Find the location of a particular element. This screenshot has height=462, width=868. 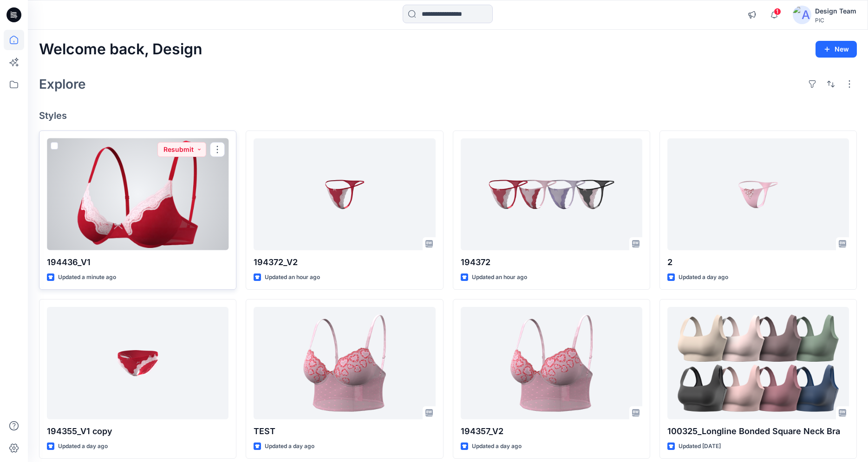

a: 194372 is located at coordinates (551, 194).